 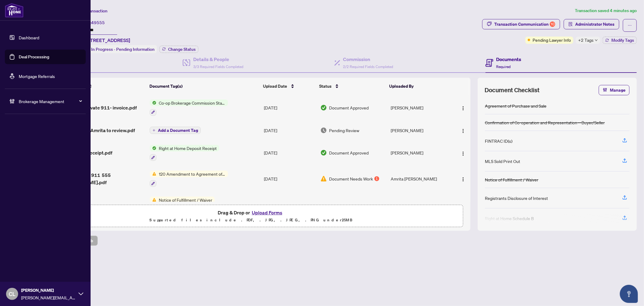 What do you see at coordinates (178, 130) in the screenshot?
I see `span: Add a Document Tag` at bounding box center [178, 130].